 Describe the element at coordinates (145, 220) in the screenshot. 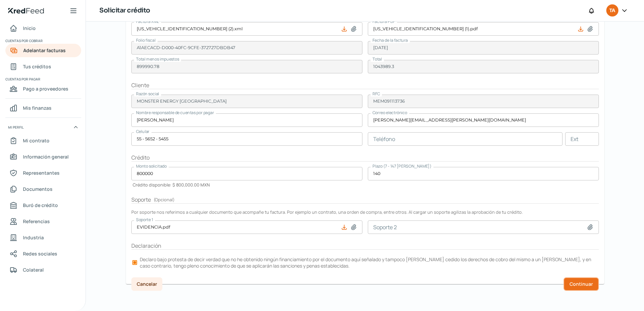

I see `span: Soporte 1` at that location.